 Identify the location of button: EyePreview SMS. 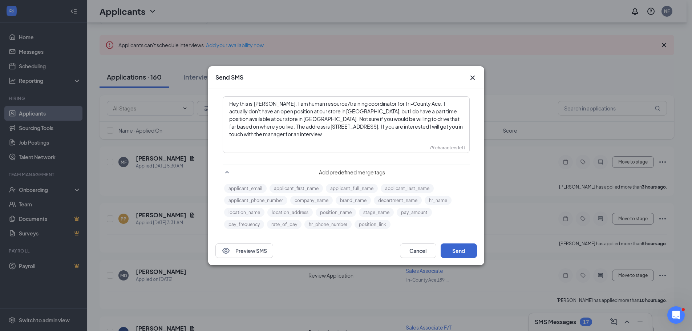
(244, 251).